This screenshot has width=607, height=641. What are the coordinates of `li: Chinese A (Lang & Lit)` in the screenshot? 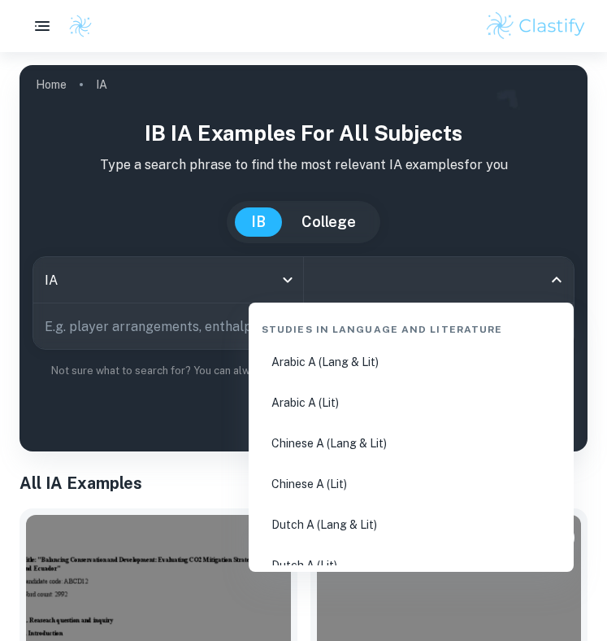 It's located at (411, 443).